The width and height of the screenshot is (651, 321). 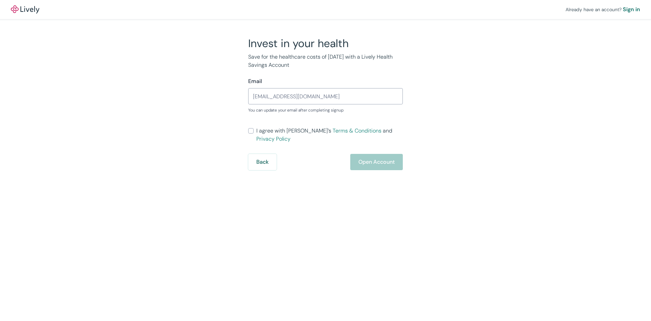 I want to click on a: LivelyLively, so click(x=25, y=9).